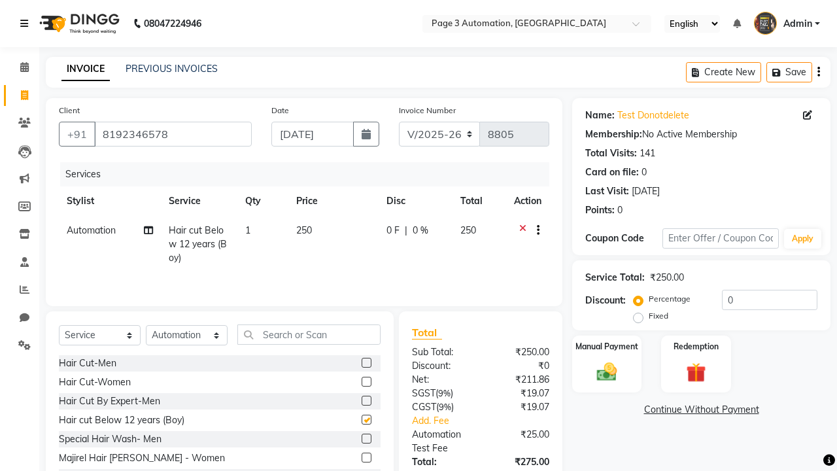 The width and height of the screenshot is (837, 471). Describe the element at coordinates (612, 172) in the screenshot. I see `div: Card on file:` at that location.